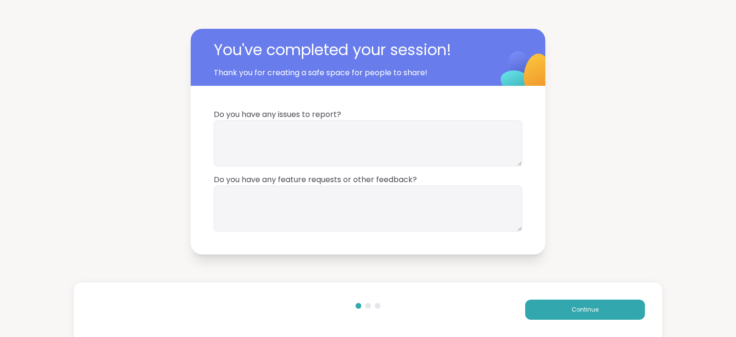  I want to click on span: Continue, so click(585, 309).